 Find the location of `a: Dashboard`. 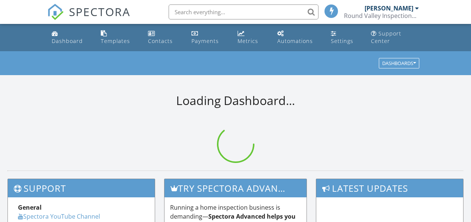

a: Dashboard is located at coordinates (70, 37).